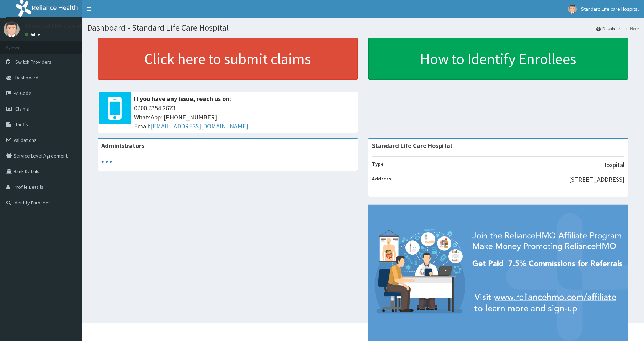  What do you see at coordinates (498, 59) in the screenshot?
I see `a: How to Identify Enrollees` at bounding box center [498, 59].